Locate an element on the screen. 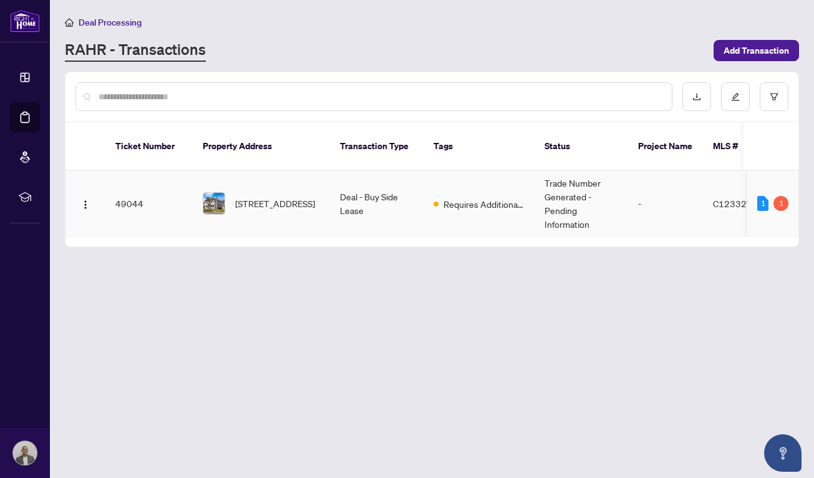  th: Status is located at coordinates (581, 147).